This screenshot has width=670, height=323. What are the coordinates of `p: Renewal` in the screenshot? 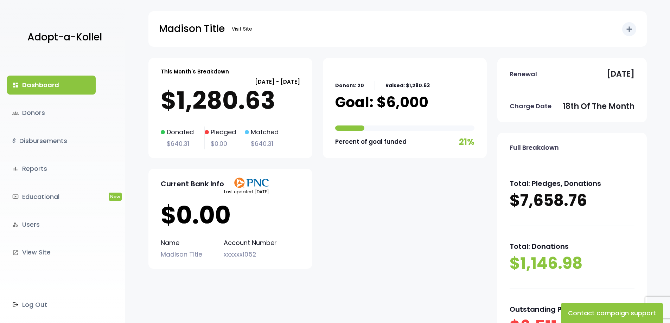 It's located at (523, 74).